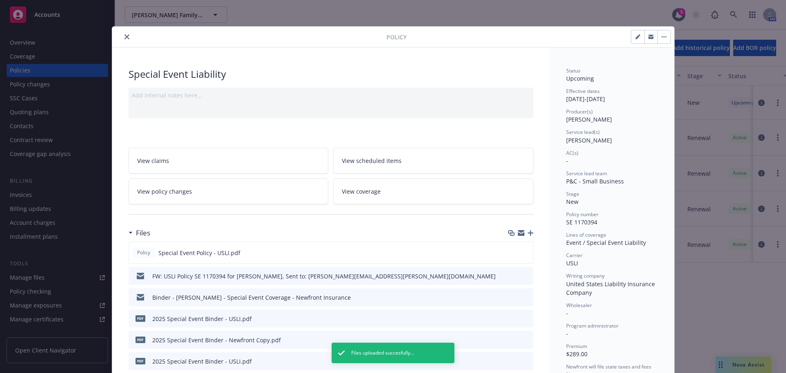 The height and width of the screenshot is (373, 786). Describe the element at coordinates (583, 91) in the screenshot. I see `span: Effective dates` at that location.